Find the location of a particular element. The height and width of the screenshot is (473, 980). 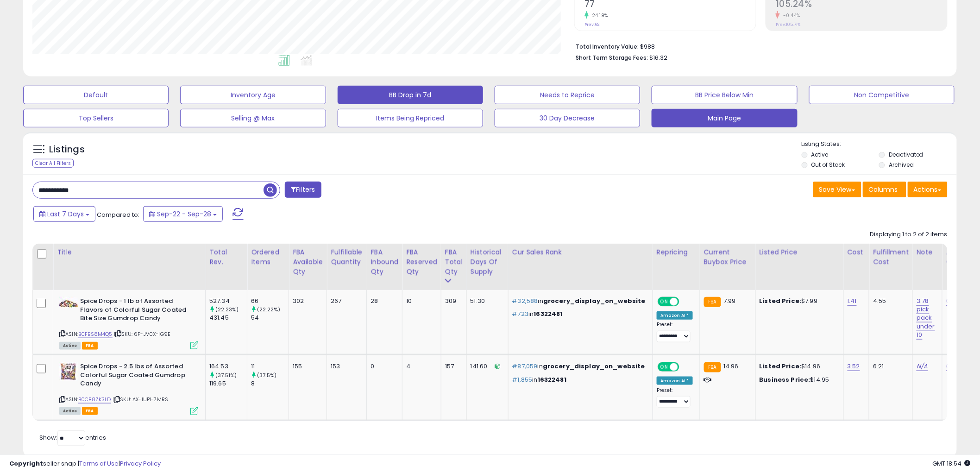

div: 141.60 is located at coordinates (486, 367).